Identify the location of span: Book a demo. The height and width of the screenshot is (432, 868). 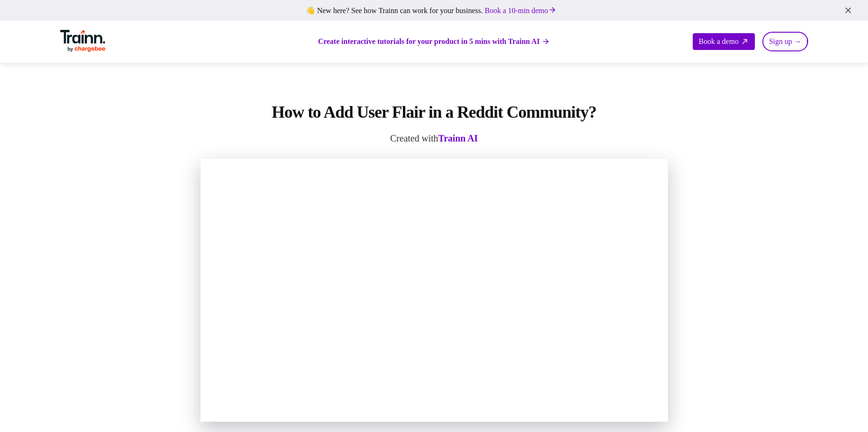
(719, 41).